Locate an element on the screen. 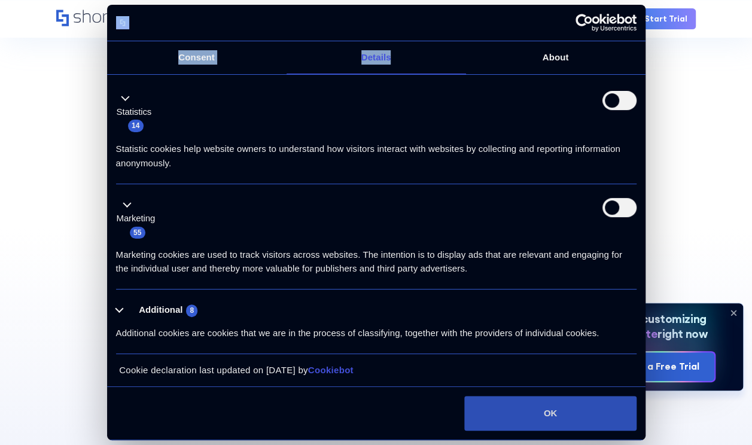 This screenshot has height=445, width=752. span: 55 is located at coordinates (138, 233).